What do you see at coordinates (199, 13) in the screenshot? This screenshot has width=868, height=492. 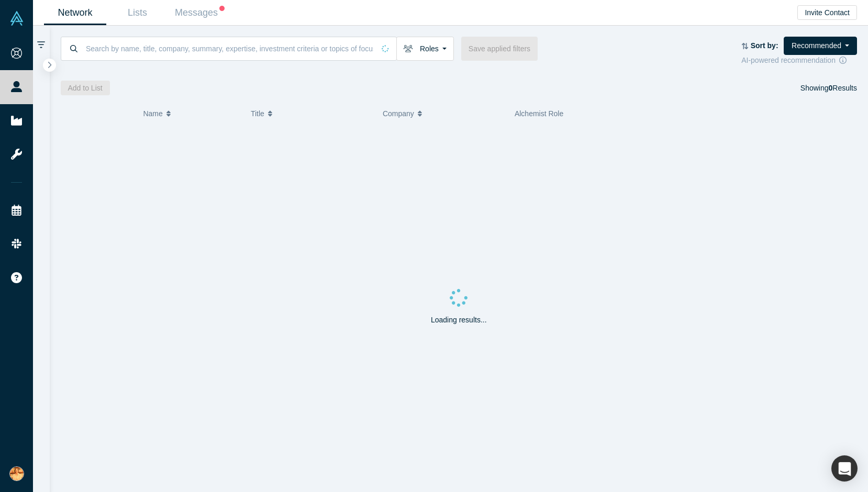 I see `a: Messages` at bounding box center [199, 13].